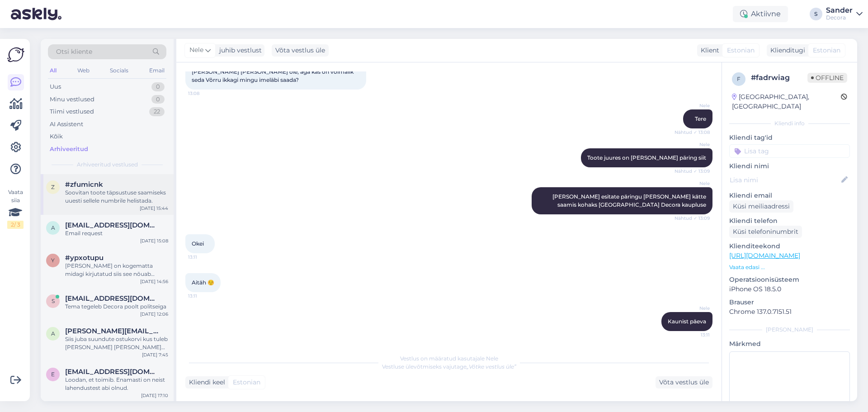 This screenshot has width=868, height=412. What do you see at coordinates (117, 307) in the screenshot?
I see `div: Tema tegeleb Decora poolt politseiga` at bounding box center [117, 307].